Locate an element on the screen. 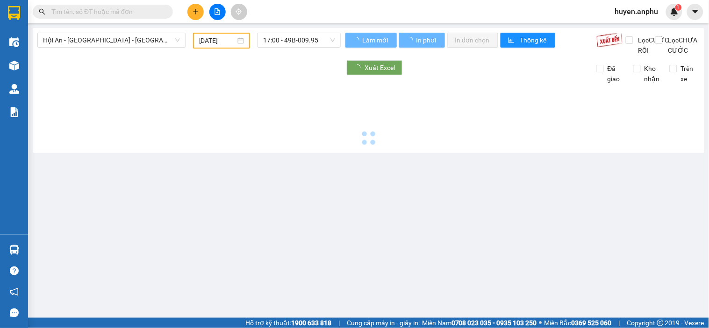  span: Đã giao is located at coordinates (615, 74).